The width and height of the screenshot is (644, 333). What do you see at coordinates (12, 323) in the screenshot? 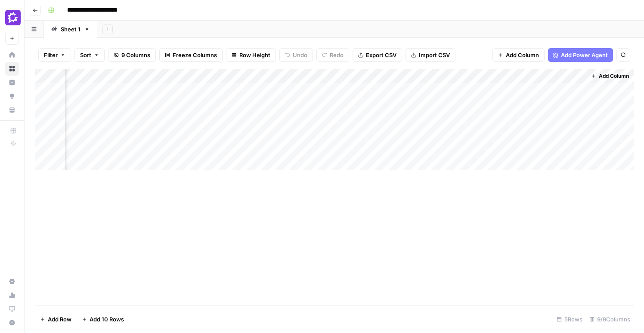
I see `button: Help + Support` at bounding box center [12, 323].